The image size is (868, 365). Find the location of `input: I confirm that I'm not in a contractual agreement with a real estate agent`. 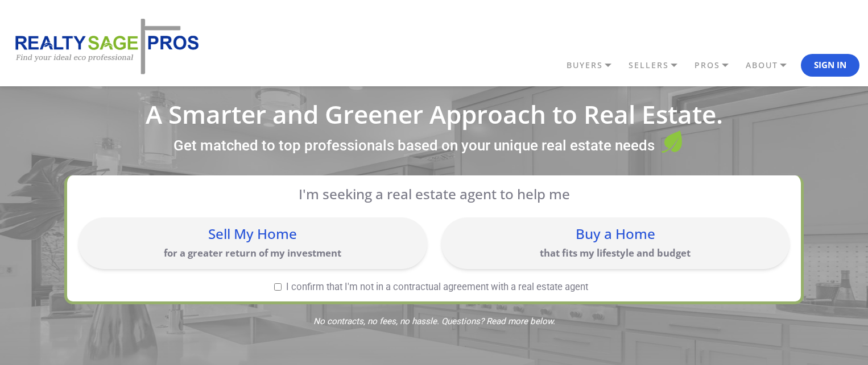

input: I confirm that I'm not in a contractual agreement with a real estate agent is located at coordinates (278, 286).